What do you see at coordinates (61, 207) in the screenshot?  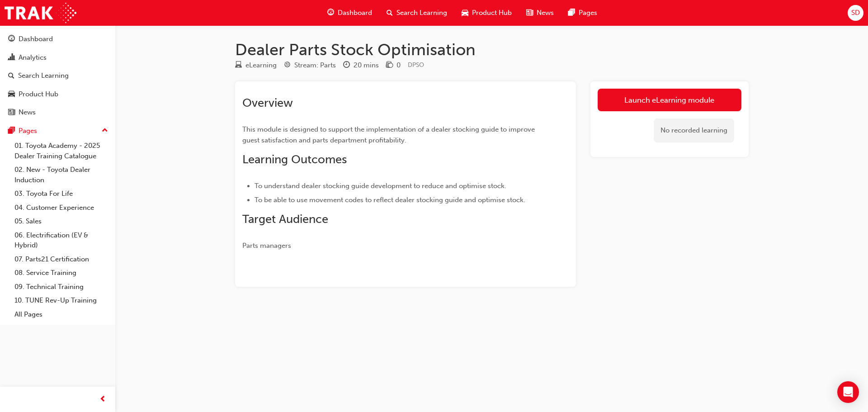 I see `a: 04. Customer Experience` at bounding box center [61, 207].